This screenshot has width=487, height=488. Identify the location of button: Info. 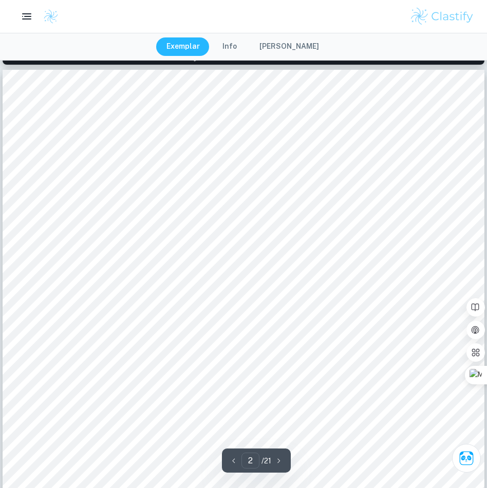
(229, 47).